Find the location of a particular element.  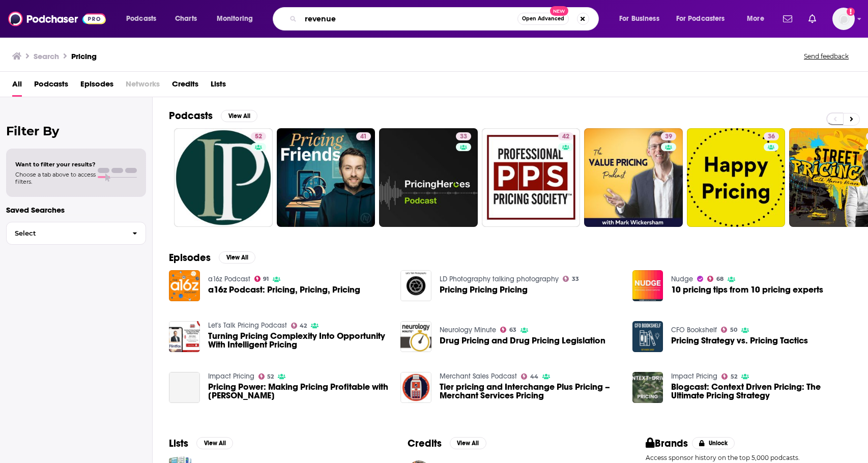

span: Open Advanced is located at coordinates (543, 19).